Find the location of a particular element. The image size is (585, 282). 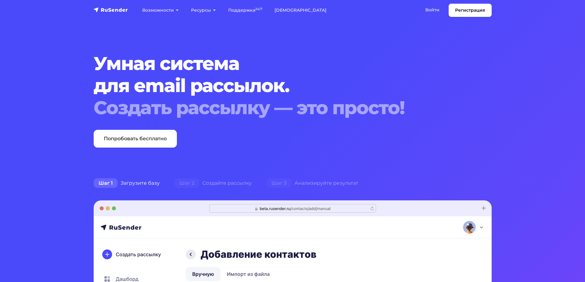

div: Анализируйте результат is located at coordinates (312, 183).